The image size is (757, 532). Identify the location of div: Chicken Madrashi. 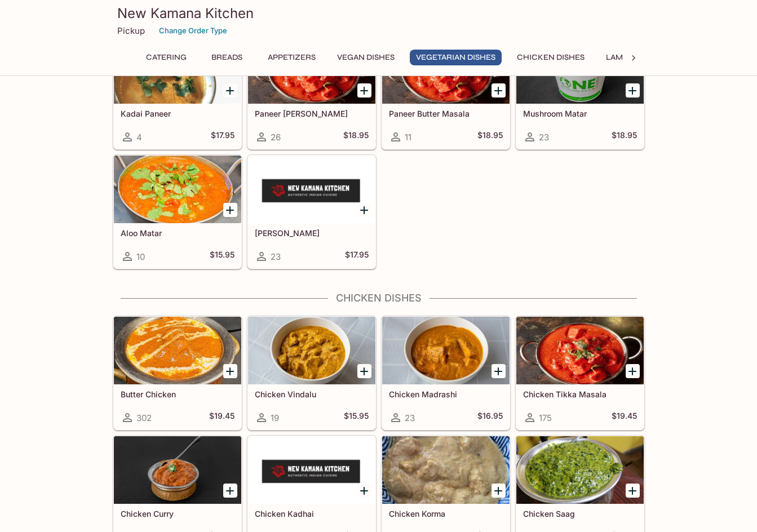
(446, 351).